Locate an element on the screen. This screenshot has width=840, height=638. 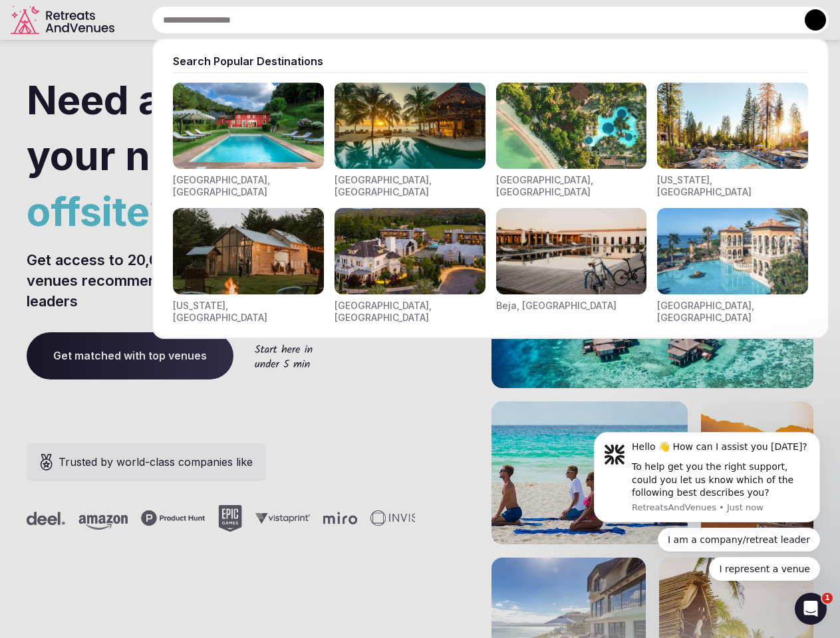
div: Visit venues for Napa Valley, USA is located at coordinates (409, 265).